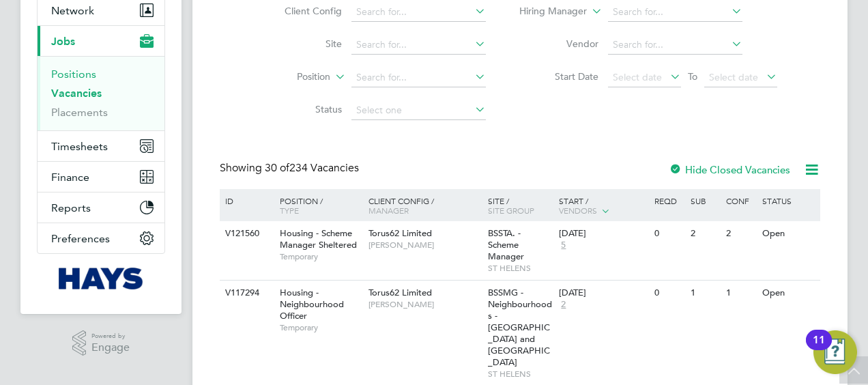 The height and width of the screenshot is (385, 868). What do you see at coordinates (101, 343) in the screenshot?
I see `a: Powered byEngage` at bounding box center [101, 343].